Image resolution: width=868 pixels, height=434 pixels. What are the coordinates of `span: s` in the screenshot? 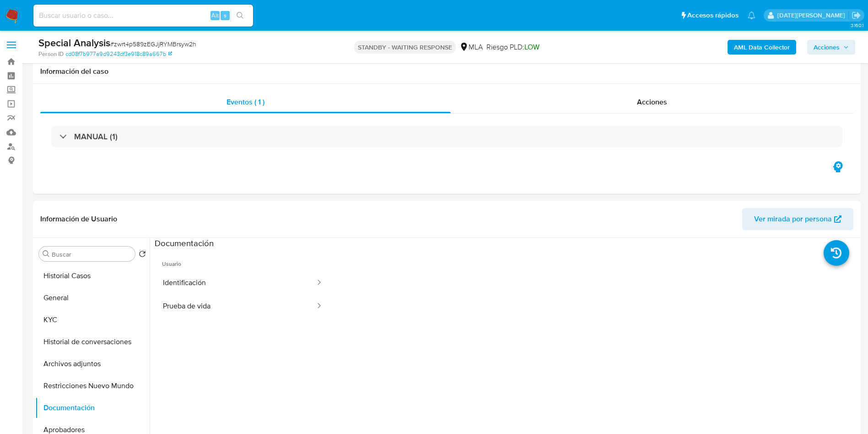 It's located at (225, 15).